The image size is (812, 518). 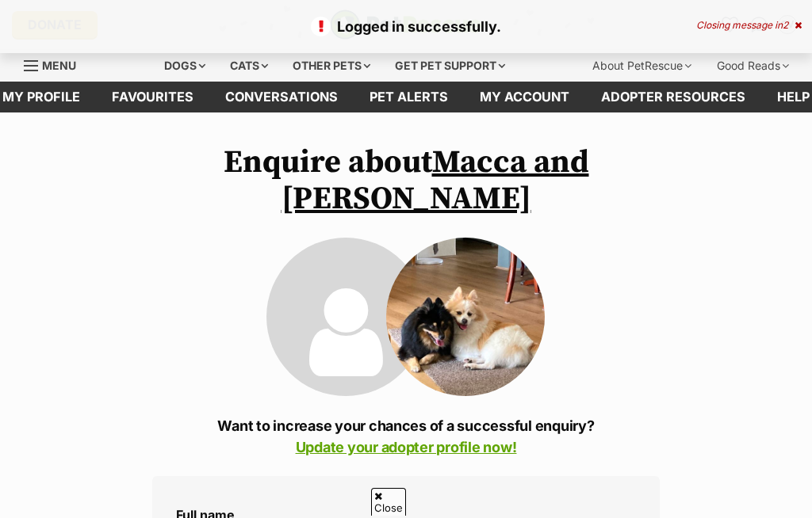 I want to click on img: Macca and Monty, so click(x=465, y=316).